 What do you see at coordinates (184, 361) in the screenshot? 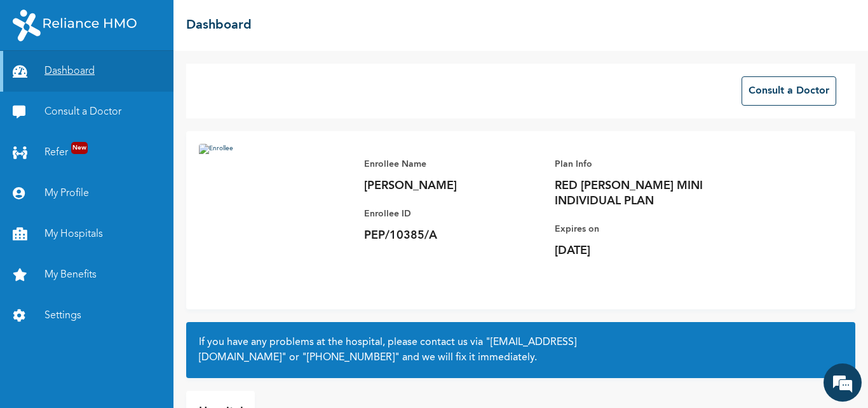
I see `div: FAQs` at bounding box center [184, 361].